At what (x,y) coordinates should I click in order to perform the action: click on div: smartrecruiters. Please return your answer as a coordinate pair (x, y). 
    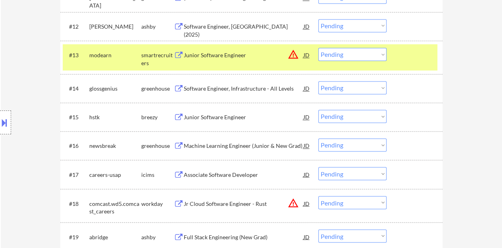
    Looking at the image, I should click on (157, 59).